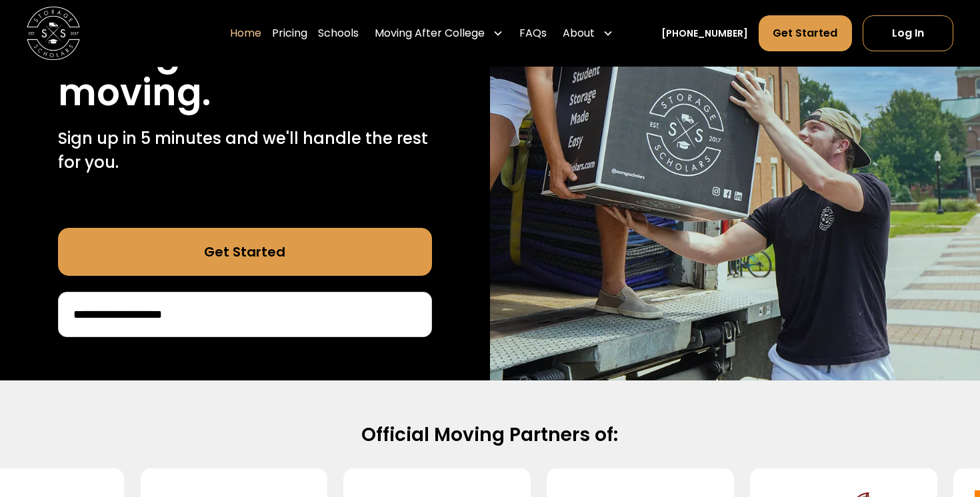 The height and width of the screenshot is (497, 980). Describe the element at coordinates (533, 33) in the screenshot. I see `a: FAQs` at that location.